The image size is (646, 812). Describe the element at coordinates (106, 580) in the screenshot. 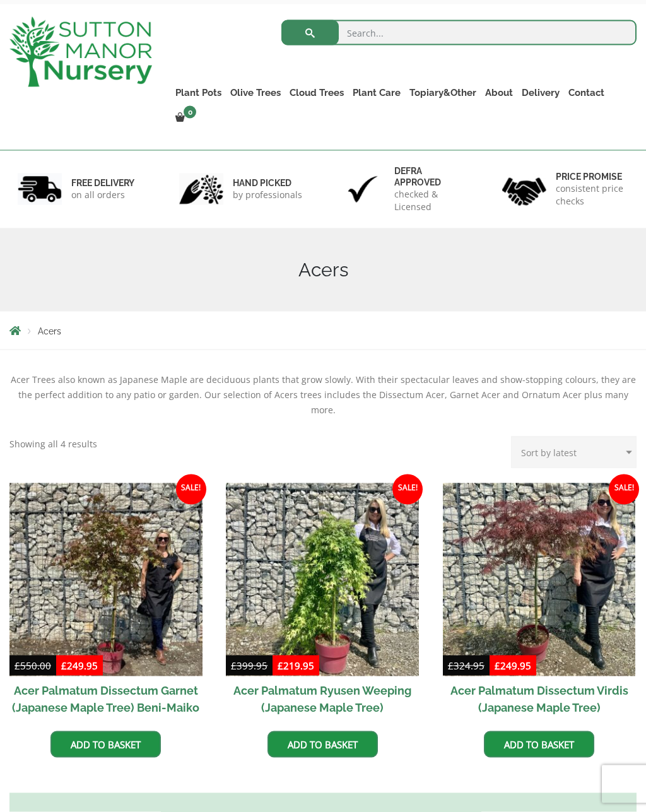

I see `img: Acer Palmatum Dissectum Garnet (Japanese Maple Tree) Beni-Maiko` at that location.